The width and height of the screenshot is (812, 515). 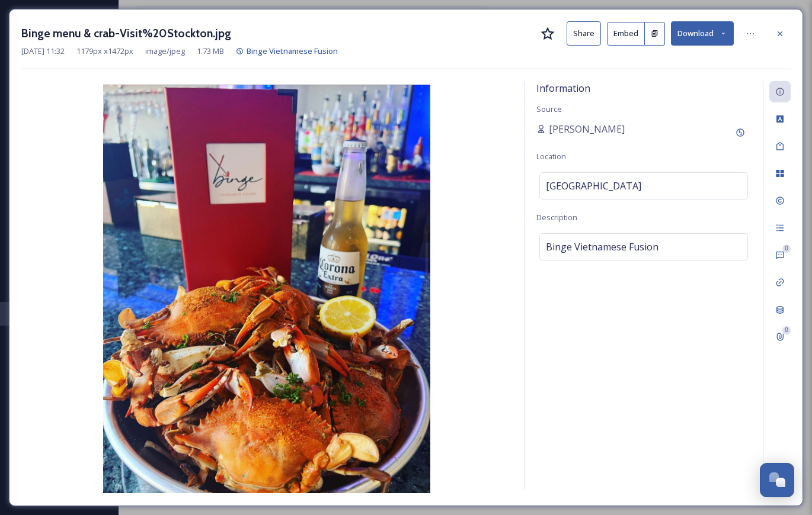 I want to click on button: Download, so click(x=702, y=33).